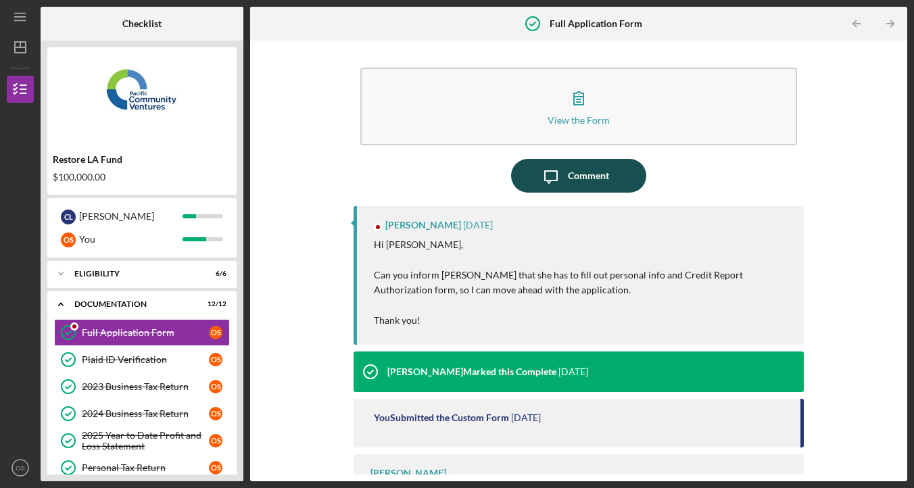  What do you see at coordinates (20, 468) in the screenshot?
I see `button: OS` at bounding box center [20, 468].